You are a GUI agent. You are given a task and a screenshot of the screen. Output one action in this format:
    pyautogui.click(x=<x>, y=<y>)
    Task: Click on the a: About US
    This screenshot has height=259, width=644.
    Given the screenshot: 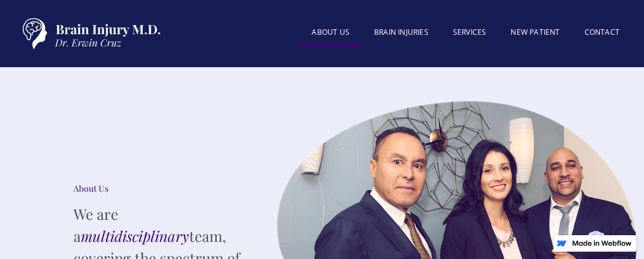 What is the action you would take?
    pyautogui.click(x=331, y=34)
    